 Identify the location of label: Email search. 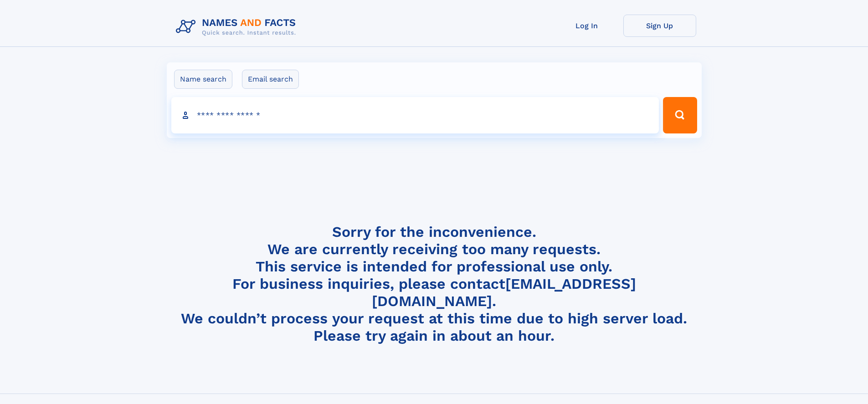
(270, 79).